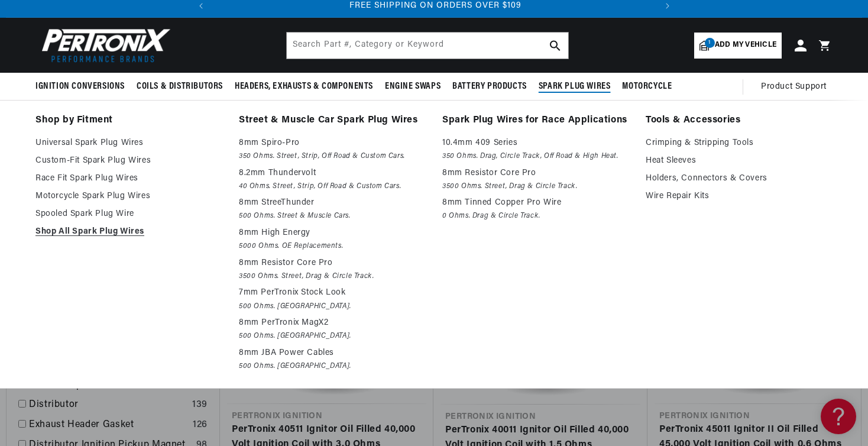 The height and width of the screenshot is (446, 868). Describe the element at coordinates (80, 86) in the screenshot. I see `span: Ignition Conversions` at that location.